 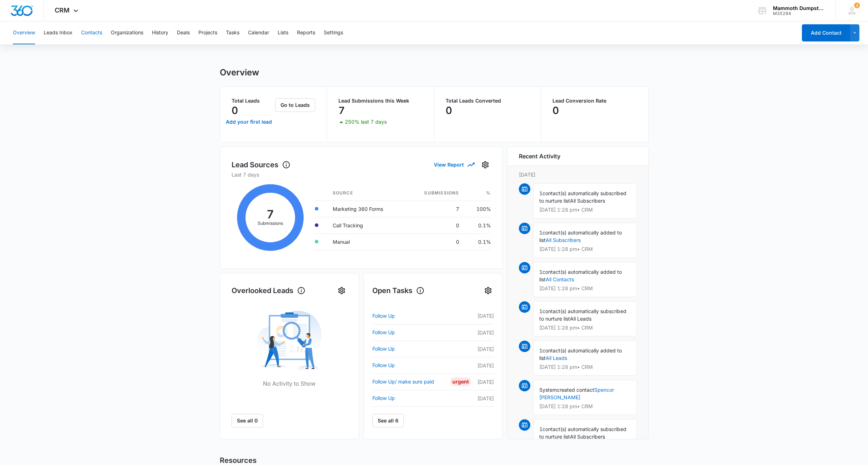 What do you see at coordinates (595, 100) in the screenshot?
I see `p: Lead Conversion Rate` at bounding box center [595, 100].